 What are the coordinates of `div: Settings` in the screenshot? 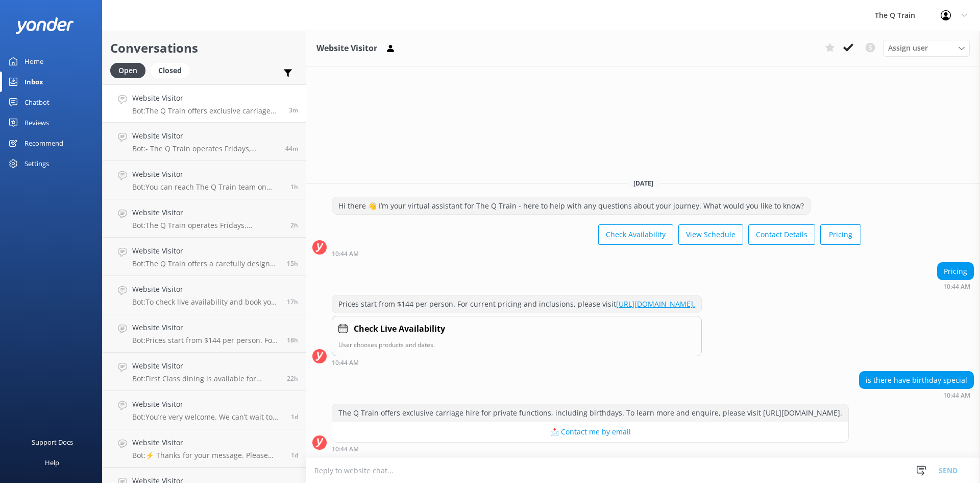 It's located at (37, 163).